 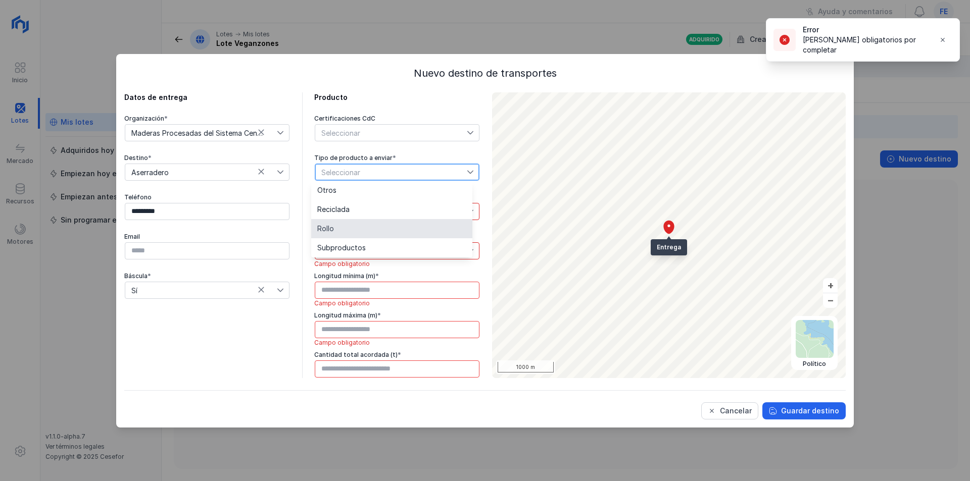 What do you see at coordinates (325, 229) in the screenshot?
I see `span: Rollo` at bounding box center [325, 229].